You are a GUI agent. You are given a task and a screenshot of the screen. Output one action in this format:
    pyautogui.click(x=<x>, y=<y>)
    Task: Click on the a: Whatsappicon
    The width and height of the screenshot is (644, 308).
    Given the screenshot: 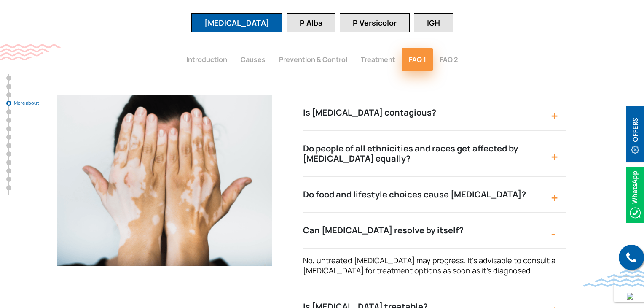 What is the action you would take?
    pyautogui.click(x=635, y=194)
    